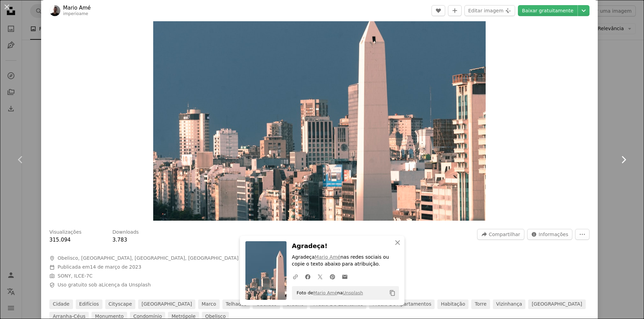 The width and height of the screenshot is (644, 319). What do you see at coordinates (209, 305) in the screenshot?
I see `a: marco` at bounding box center [209, 305].